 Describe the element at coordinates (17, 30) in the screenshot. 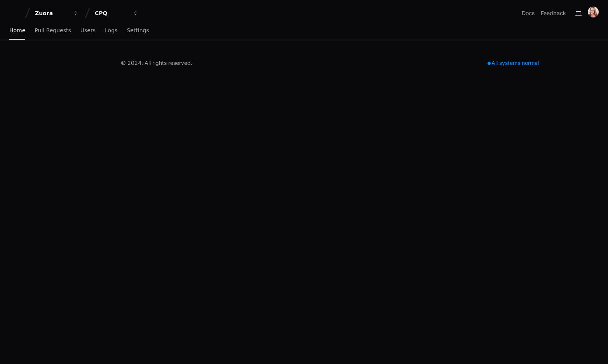

I see `span: Home` at that location.